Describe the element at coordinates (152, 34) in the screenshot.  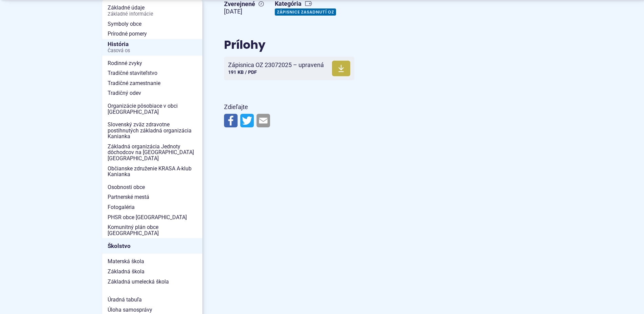
I see `span: Prírodné pomery` at that location.